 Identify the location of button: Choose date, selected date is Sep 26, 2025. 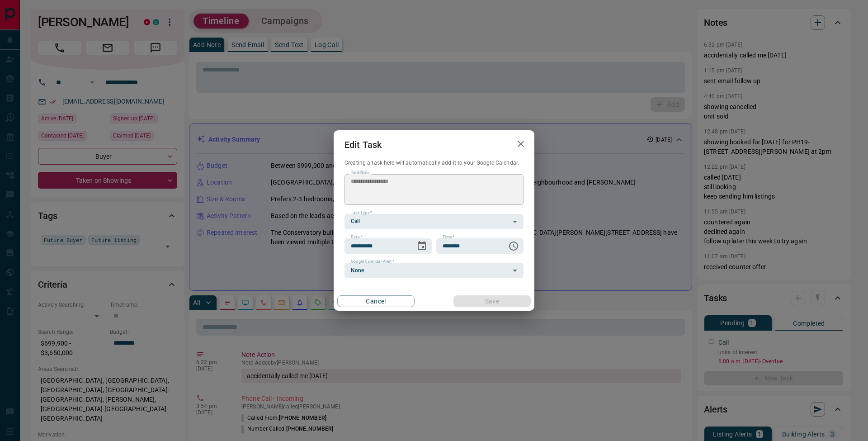
(422, 246).